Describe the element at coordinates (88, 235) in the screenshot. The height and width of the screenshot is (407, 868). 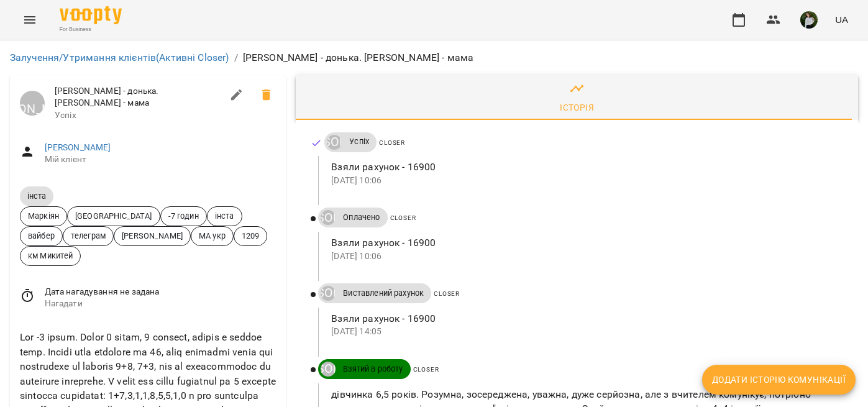
I see `span: телеграм` at that location.